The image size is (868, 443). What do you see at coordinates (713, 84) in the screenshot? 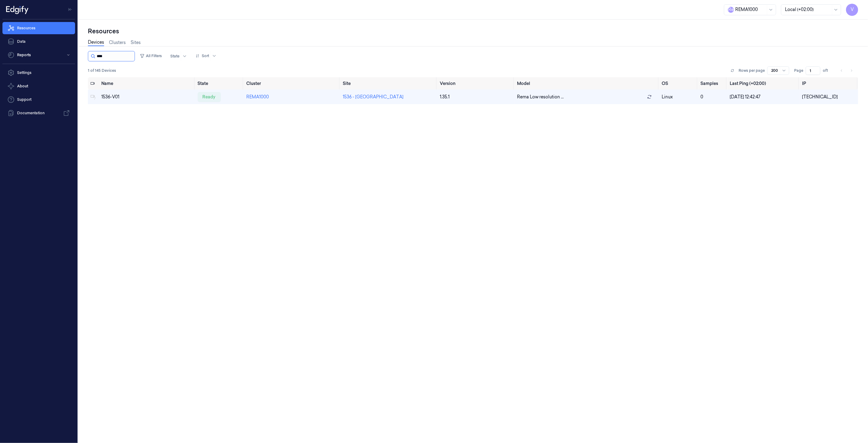
I see `th: Samples` at bounding box center [713, 84].